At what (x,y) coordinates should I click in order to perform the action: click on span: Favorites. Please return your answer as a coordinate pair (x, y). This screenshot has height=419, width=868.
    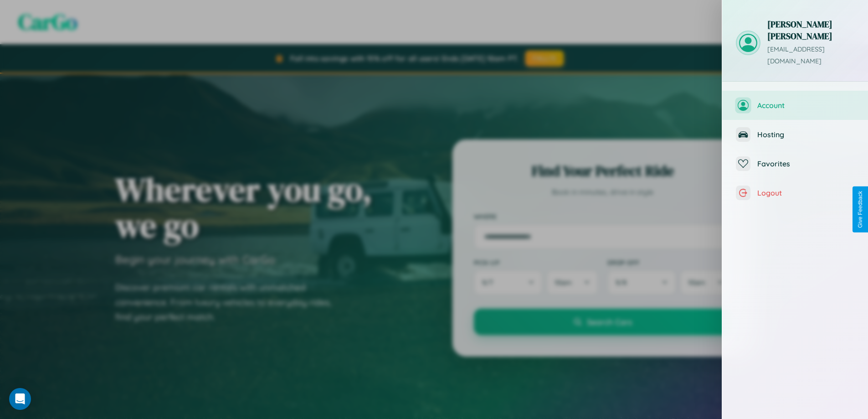
    Looking at the image, I should click on (806, 164).